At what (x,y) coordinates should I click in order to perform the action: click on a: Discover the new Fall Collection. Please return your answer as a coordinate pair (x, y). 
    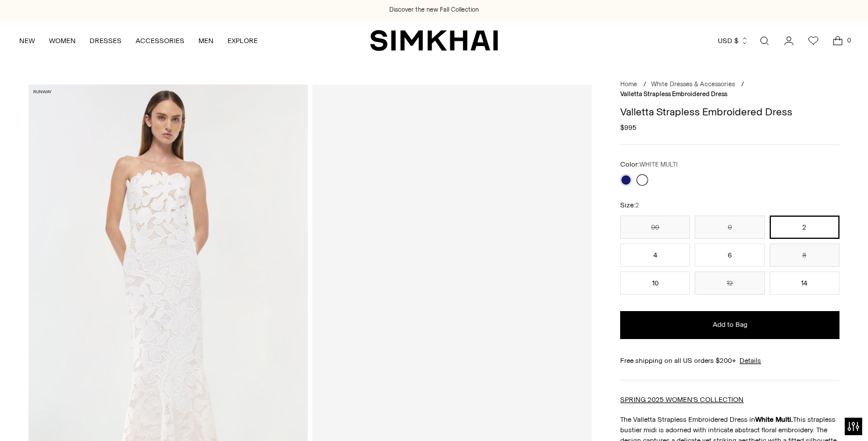
    Looking at the image, I should click on (434, 10).